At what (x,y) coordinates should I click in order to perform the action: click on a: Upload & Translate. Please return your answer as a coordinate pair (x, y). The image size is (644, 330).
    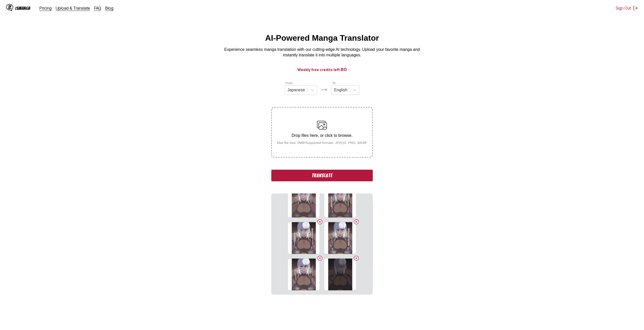
    Looking at the image, I should click on (73, 8).